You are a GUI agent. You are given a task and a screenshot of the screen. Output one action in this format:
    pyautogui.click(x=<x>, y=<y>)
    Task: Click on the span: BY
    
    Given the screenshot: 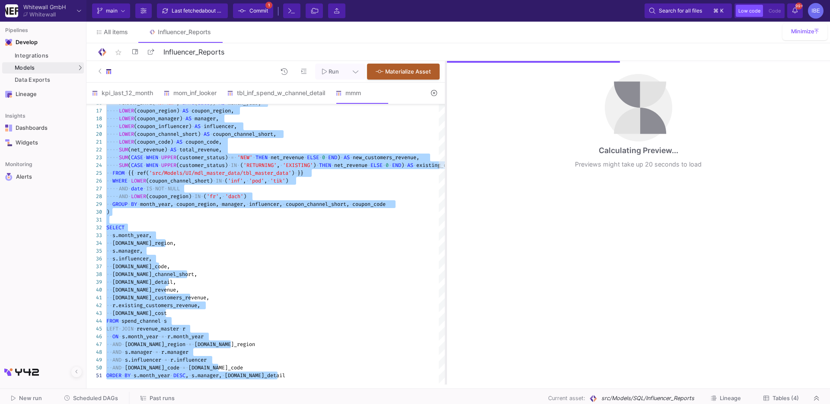 What is the action you would take?
    pyautogui.click(x=134, y=204)
    